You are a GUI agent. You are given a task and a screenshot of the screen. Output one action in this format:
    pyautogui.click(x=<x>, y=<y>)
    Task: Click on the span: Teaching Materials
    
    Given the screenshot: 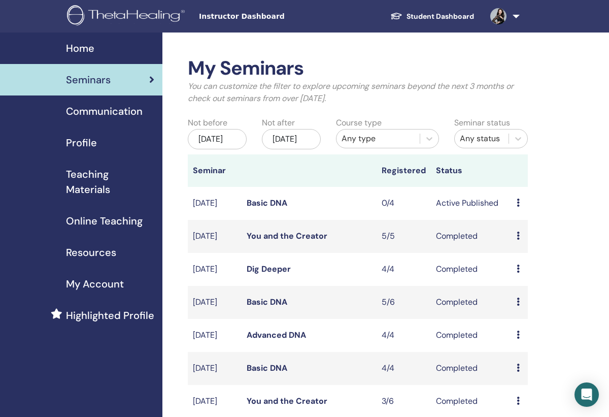 What is the action you would take?
    pyautogui.click(x=110, y=182)
    